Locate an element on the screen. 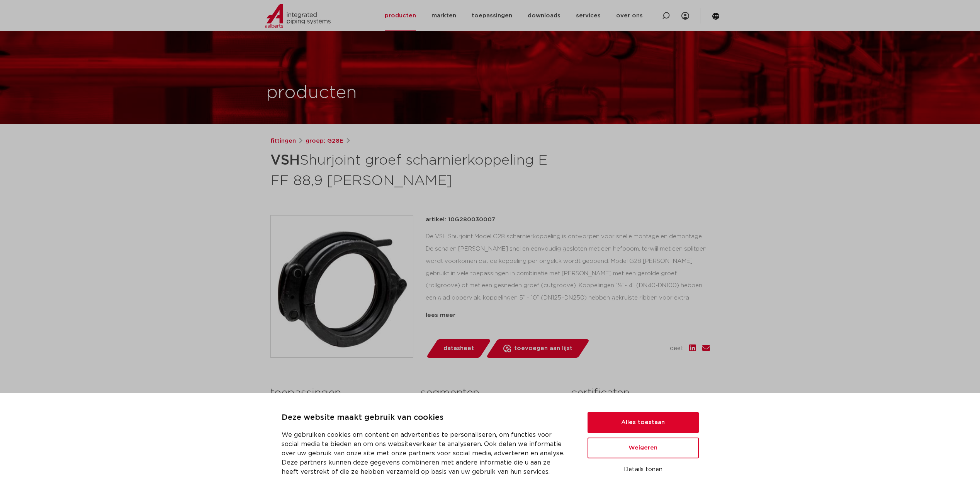  h3: segmenten is located at coordinates (490, 393).